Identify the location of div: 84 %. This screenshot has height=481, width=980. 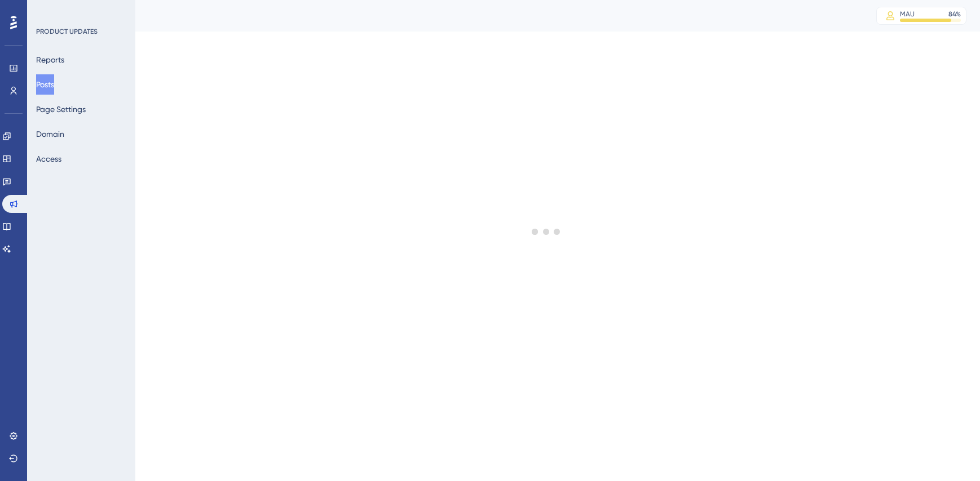
(954, 14).